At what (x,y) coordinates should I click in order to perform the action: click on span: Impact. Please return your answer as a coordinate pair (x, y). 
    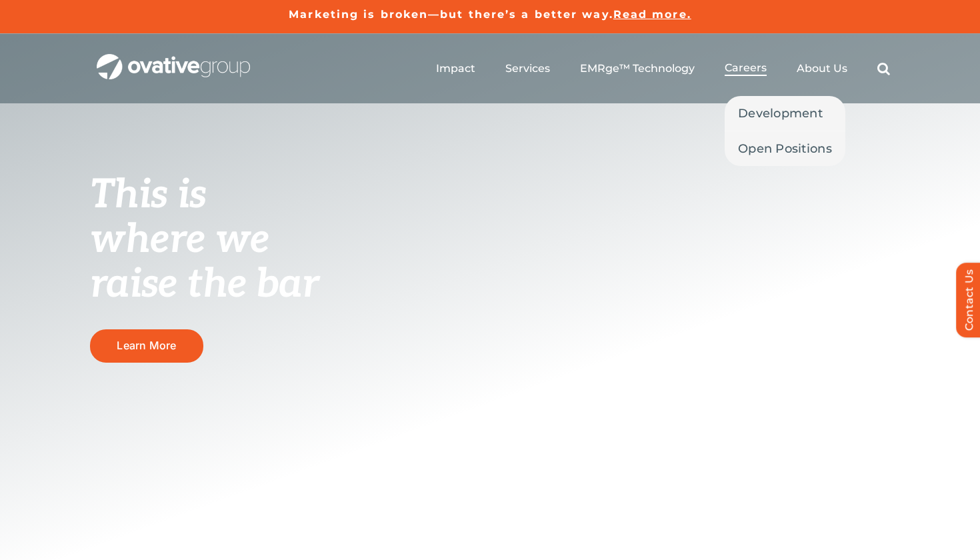
    Looking at the image, I should click on (455, 69).